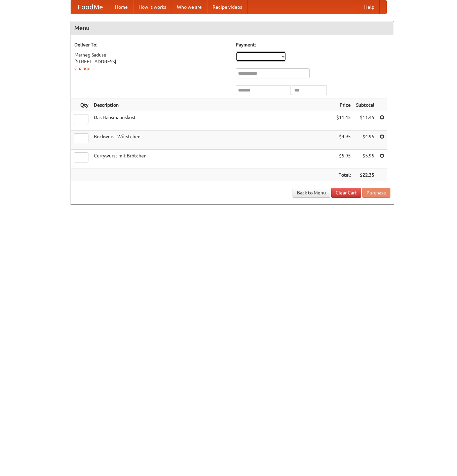  What do you see at coordinates (152, 7) in the screenshot?
I see `a: How it works` at bounding box center [152, 7].